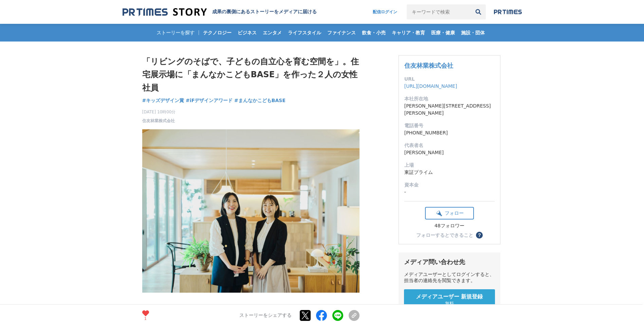 The image size is (644, 326). Describe the element at coordinates (450, 262) in the screenshot. I see `div: メディア問い合わせ先` at that location.